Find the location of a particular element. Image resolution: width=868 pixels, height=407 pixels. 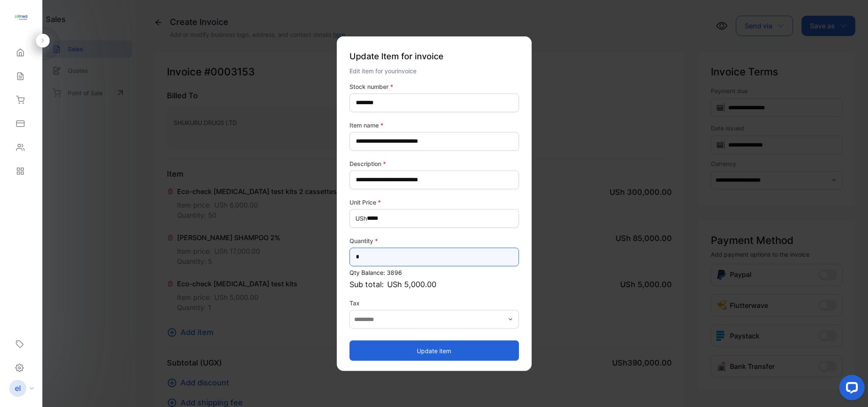

p: Qty Balance: 3896 is located at coordinates (434, 272).